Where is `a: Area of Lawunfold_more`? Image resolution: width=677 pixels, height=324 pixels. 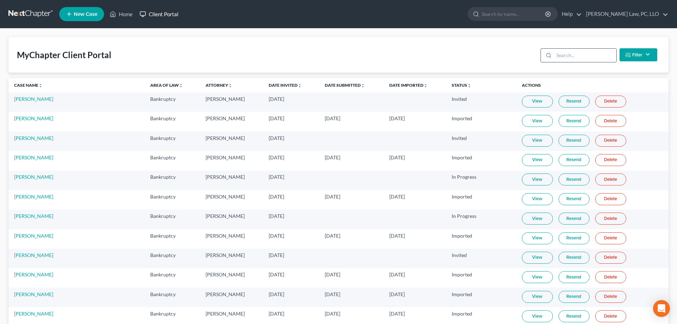
a: Area of Lawunfold_more is located at coordinates (166, 85).